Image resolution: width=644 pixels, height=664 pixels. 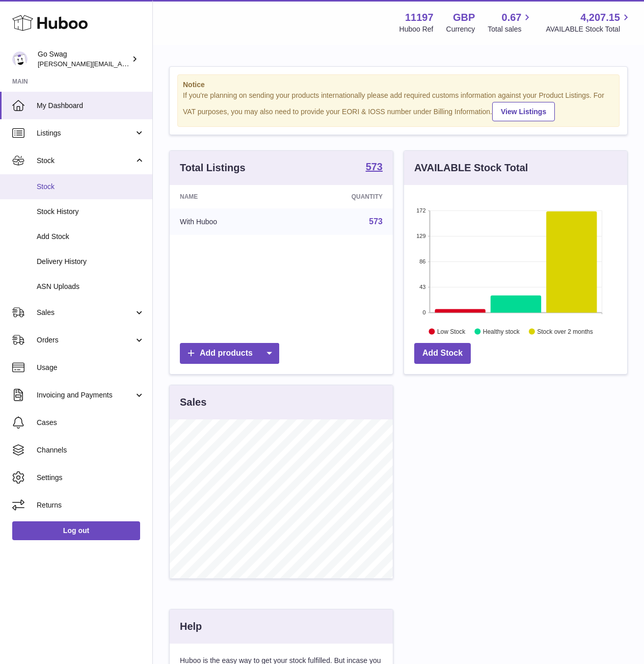 What do you see at coordinates (85, 133) in the screenshot?
I see `span: Listings` at bounding box center [85, 133].